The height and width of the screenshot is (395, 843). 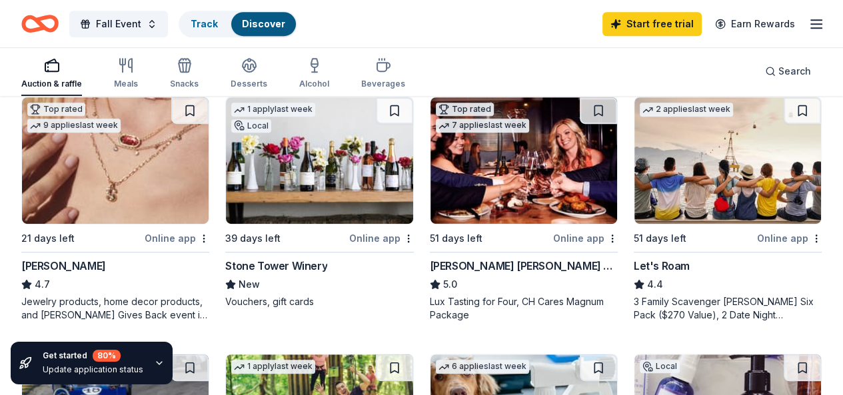 What do you see at coordinates (184, 74) in the screenshot?
I see `button: Snacks` at bounding box center [184, 74].